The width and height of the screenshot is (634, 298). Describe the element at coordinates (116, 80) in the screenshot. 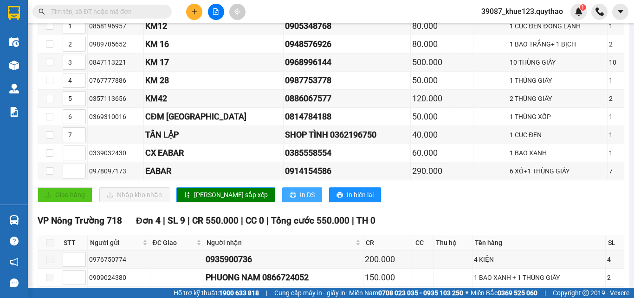

I see `div: 0767777886` at that location.